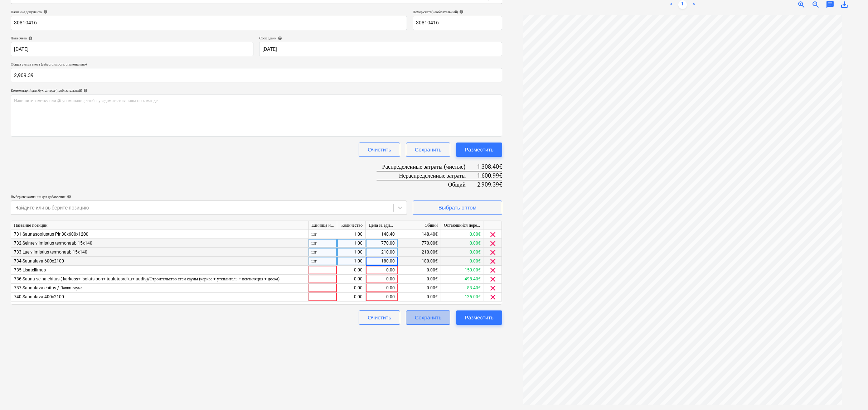 The image size is (868, 410). What do you see at coordinates (458, 23) in the screenshot?
I see `input: Номер счета` at bounding box center [458, 23].